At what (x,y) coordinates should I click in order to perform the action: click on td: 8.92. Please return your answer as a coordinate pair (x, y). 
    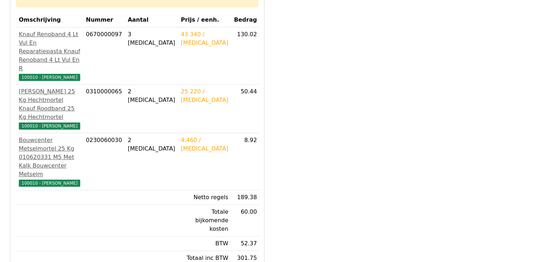
    Looking at the image, I should click on (245, 161).